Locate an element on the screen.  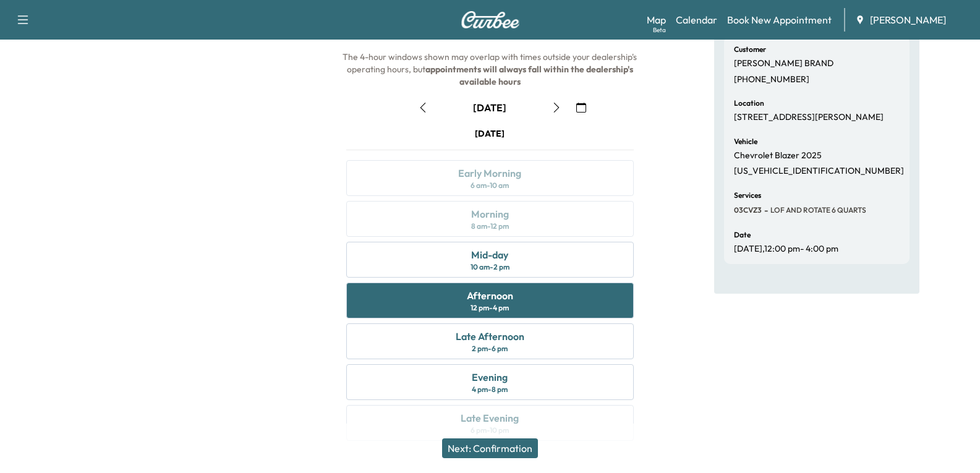
div: 2 pm - 6 pm is located at coordinates (489, 348).